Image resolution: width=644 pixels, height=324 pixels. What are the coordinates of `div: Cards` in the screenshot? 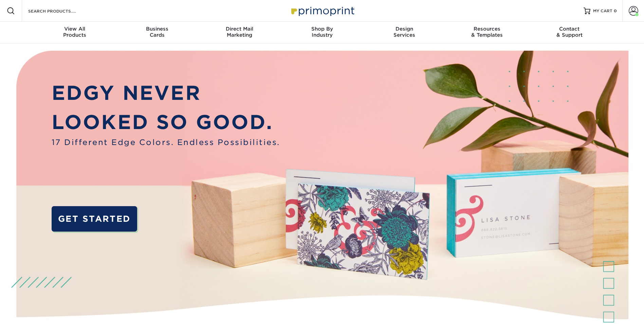 It's located at (157, 32).